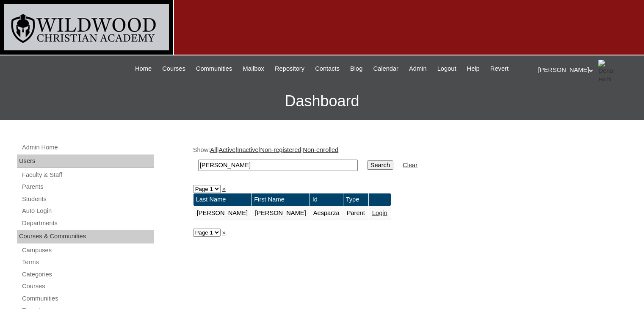  What do you see at coordinates (88, 211) in the screenshot?
I see `a: Auto Login` at bounding box center [88, 211].